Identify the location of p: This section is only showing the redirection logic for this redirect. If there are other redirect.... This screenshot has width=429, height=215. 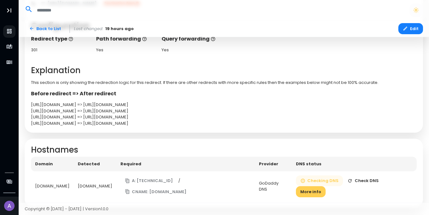
(224, 83).